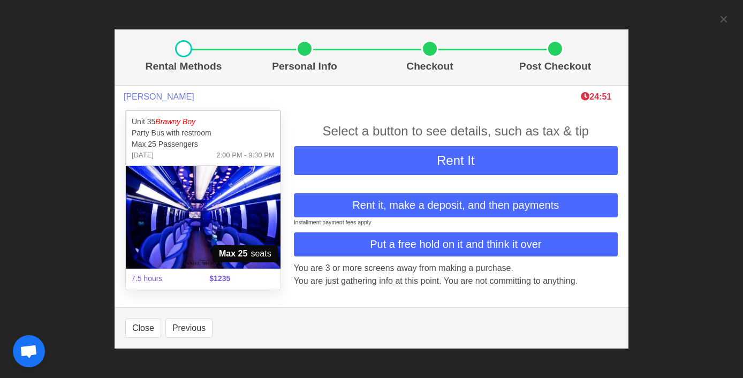 The image size is (743, 378). What do you see at coordinates (456, 205) in the screenshot?
I see `button: Rent it, make a deposit, and then payments` at bounding box center [456, 205].